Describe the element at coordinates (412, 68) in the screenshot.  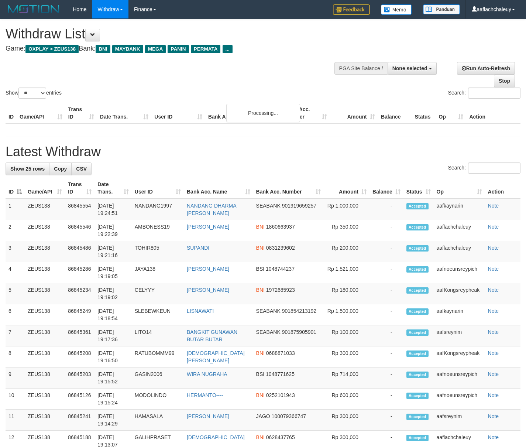
I see `button: None selected` at that location.